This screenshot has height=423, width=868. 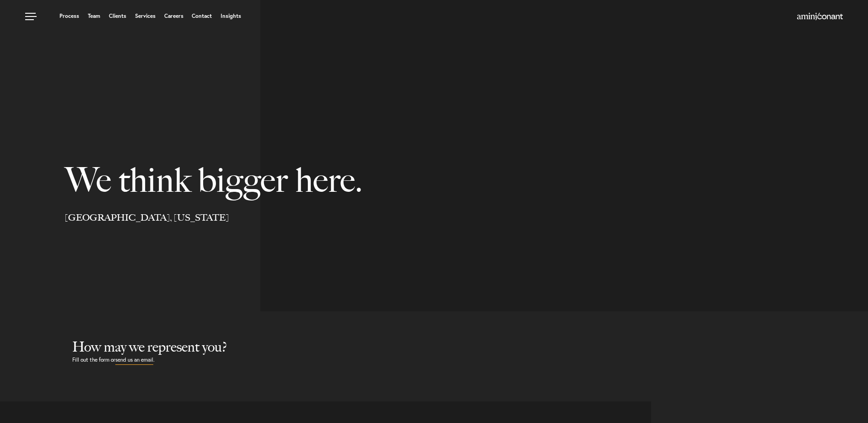 I want to click on img: Amini & Conant, so click(x=820, y=17).